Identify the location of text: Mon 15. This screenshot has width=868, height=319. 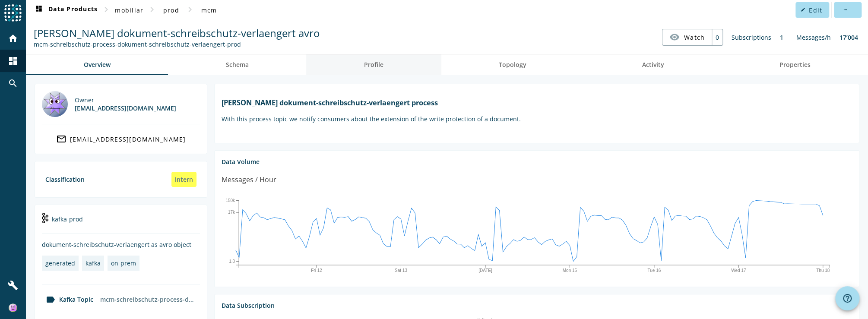
(570, 270).